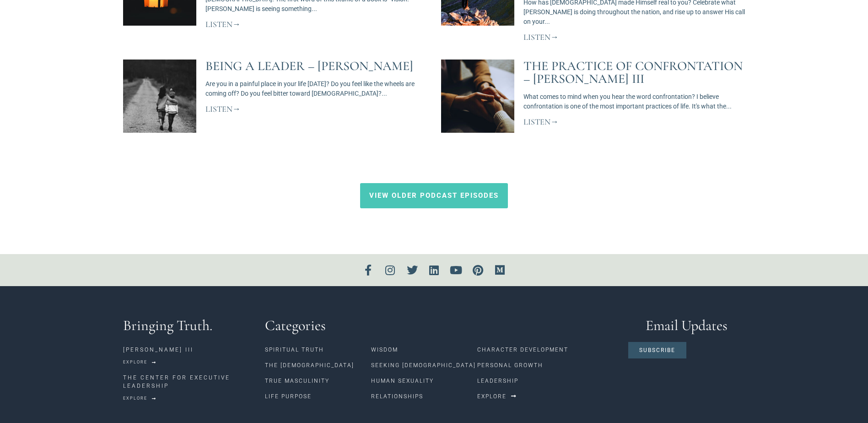  What do you see at coordinates (547, 365) in the screenshot?
I see `a: Personal Growth` at bounding box center [547, 365].